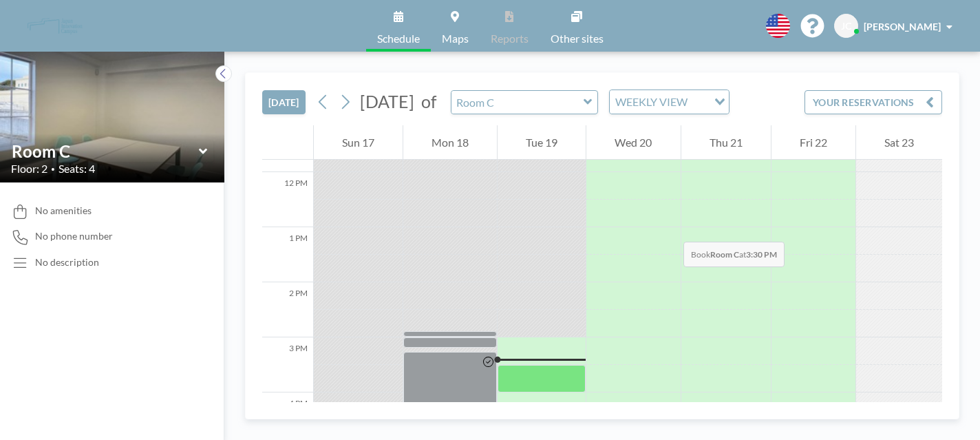 The image size is (980, 440). Describe the element at coordinates (77, 169) in the screenshot. I see `span: Seats: 4` at that location.